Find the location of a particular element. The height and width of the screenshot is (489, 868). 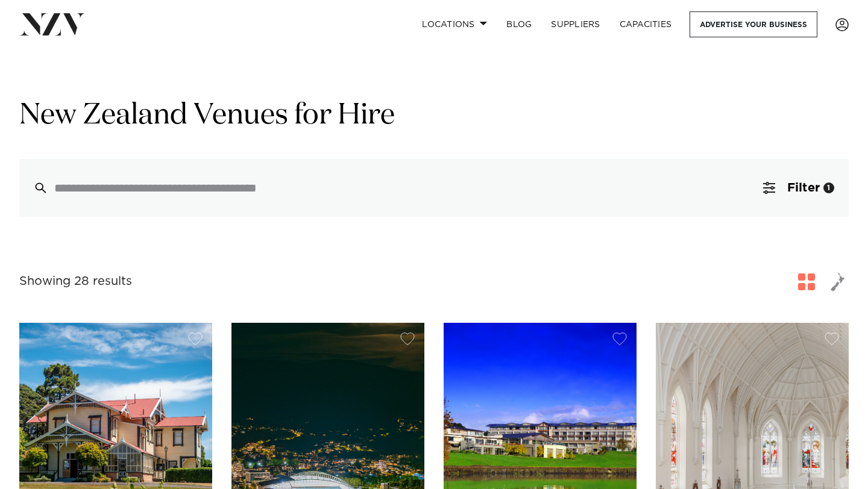

img: nzv-logo.png is located at coordinates (52, 24).